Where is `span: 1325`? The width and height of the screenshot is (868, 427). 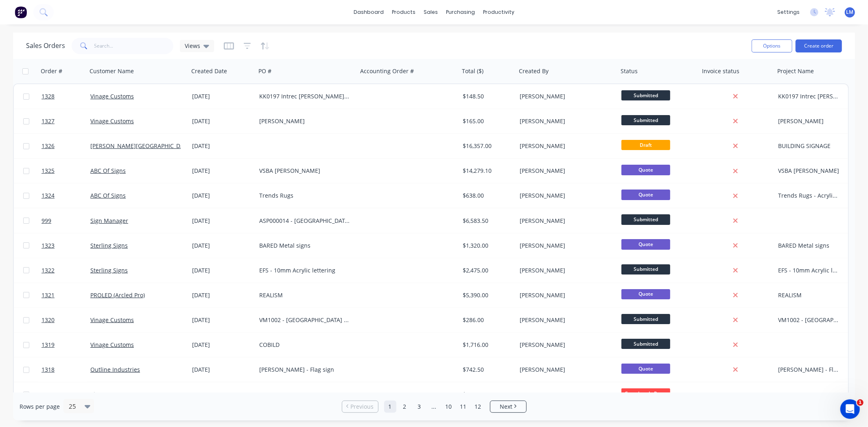
span: 1325 is located at coordinates (48, 171).